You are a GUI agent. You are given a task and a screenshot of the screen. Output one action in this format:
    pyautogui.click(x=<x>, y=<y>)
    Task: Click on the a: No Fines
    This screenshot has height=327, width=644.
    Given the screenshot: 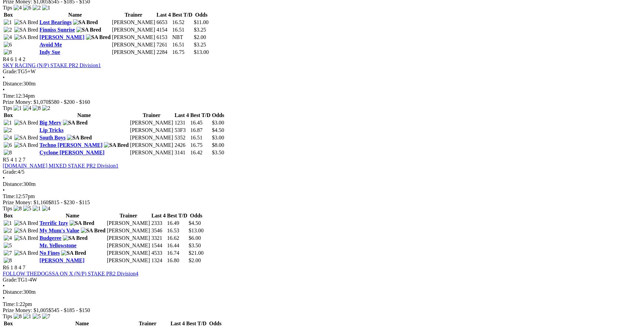 What is the action you would take?
    pyautogui.click(x=50, y=252)
    